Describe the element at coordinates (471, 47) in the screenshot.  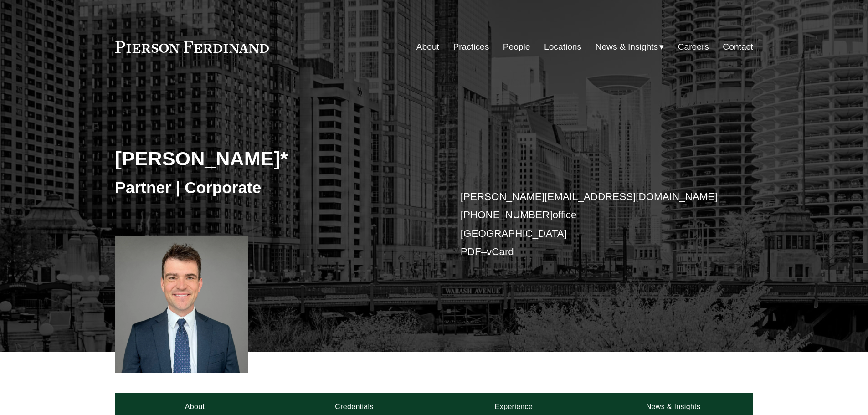
I see `a: Practices` at that location.